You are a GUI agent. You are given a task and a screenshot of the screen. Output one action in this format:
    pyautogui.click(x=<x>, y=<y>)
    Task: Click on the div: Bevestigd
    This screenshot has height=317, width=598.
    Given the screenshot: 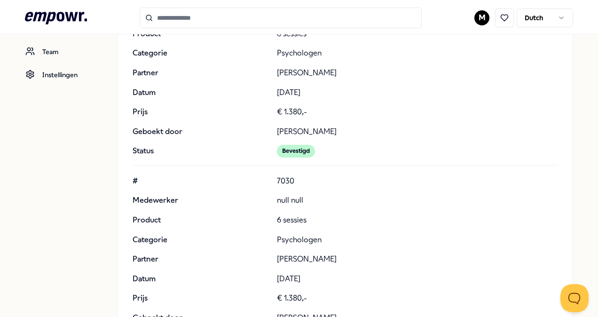 What is the action you would take?
    pyautogui.click(x=296, y=151)
    